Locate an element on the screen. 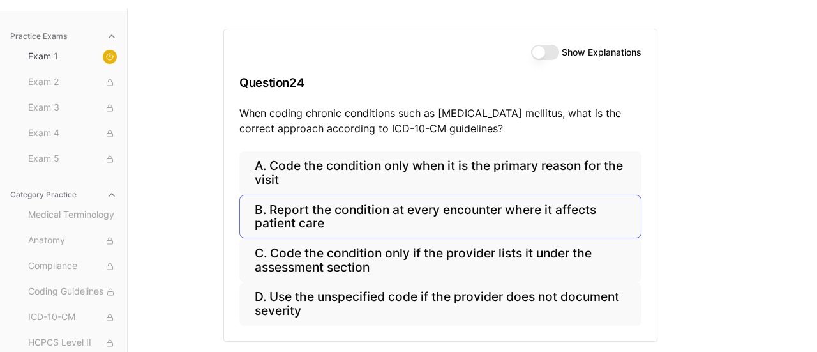 The height and width of the screenshot is (352, 817). button: A. Code the condition only when it is the primary reason for the visit is located at coordinates (440, 173).